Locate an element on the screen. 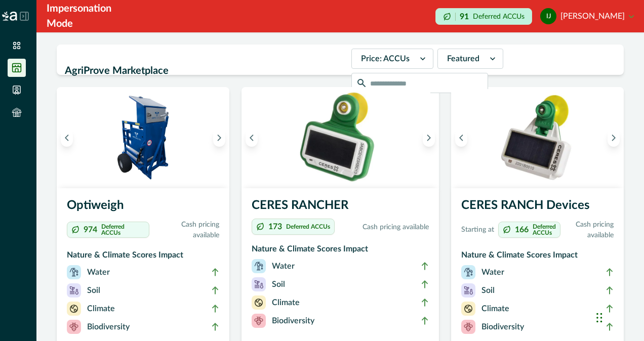  p: 173 is located at coordinates (275, 227).